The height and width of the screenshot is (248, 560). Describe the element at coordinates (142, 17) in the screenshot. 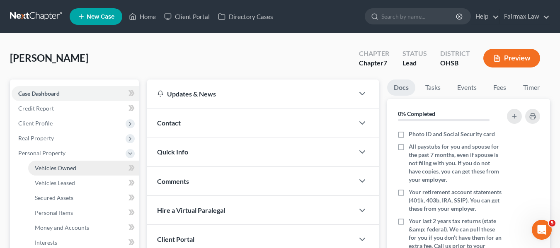

I see `a: Home` at that location.